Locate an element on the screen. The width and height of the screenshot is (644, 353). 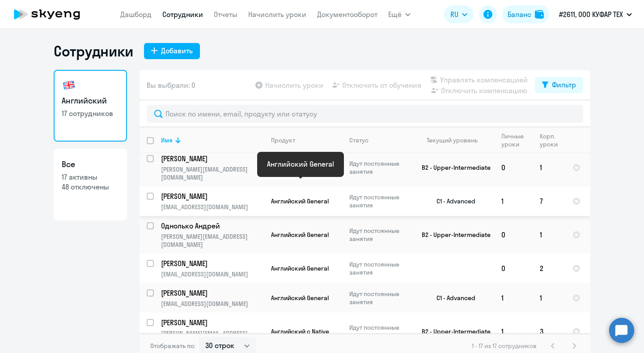
span: Английский с Native is located at coordinates (300, 332).